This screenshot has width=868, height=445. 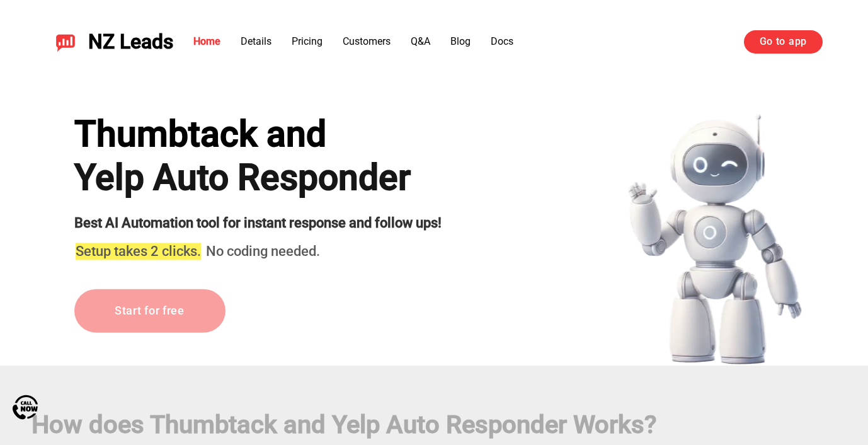 What do you see at coordinates (257, 248) in the screenshot?
I see `h3: No coding needed.` at bounding box center [257, 248].